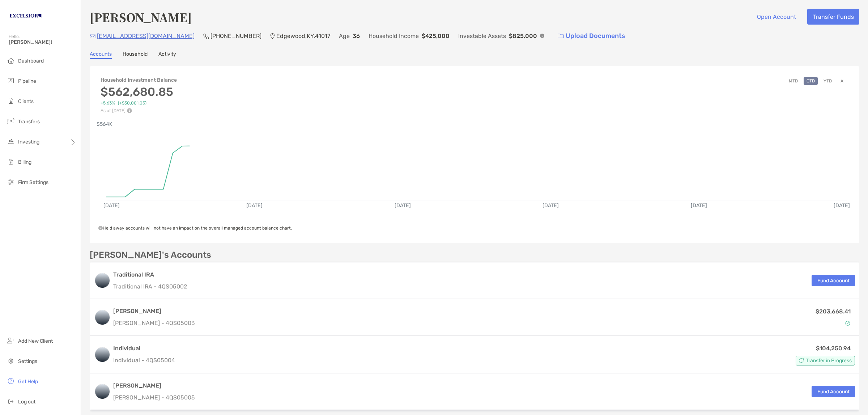 The height and width of the screenshot is (415, 868). What do you see at coordinates (11, 381) in the screenshot?
I see `img: get-help icon` at bounding box center [11, 381].